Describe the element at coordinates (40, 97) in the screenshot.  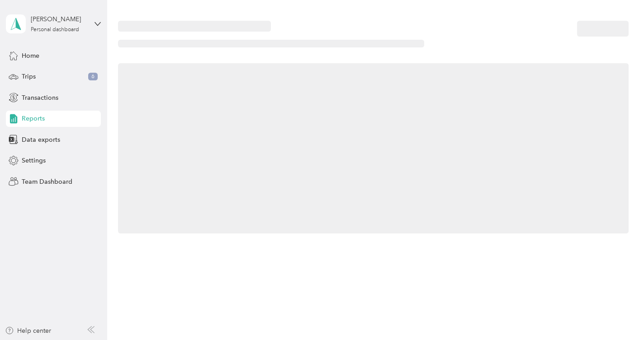
I see `span: Transactions` at that location.